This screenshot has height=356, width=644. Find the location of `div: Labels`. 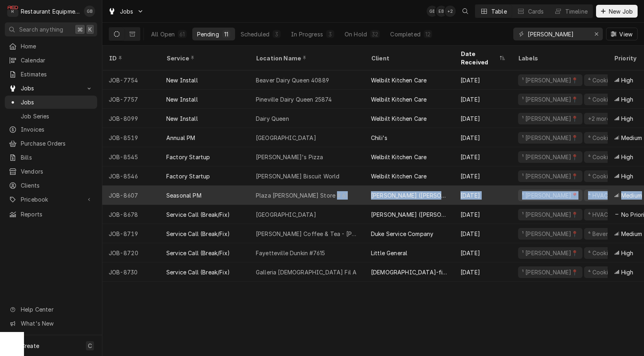

div: Labels is located at coordinates (560, 58).